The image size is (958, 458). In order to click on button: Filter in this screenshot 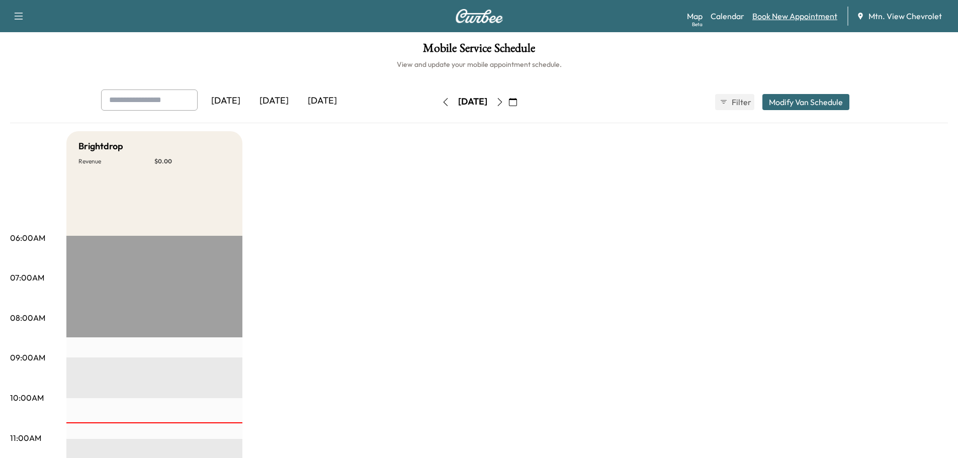, I will do `click(735, 102)`.